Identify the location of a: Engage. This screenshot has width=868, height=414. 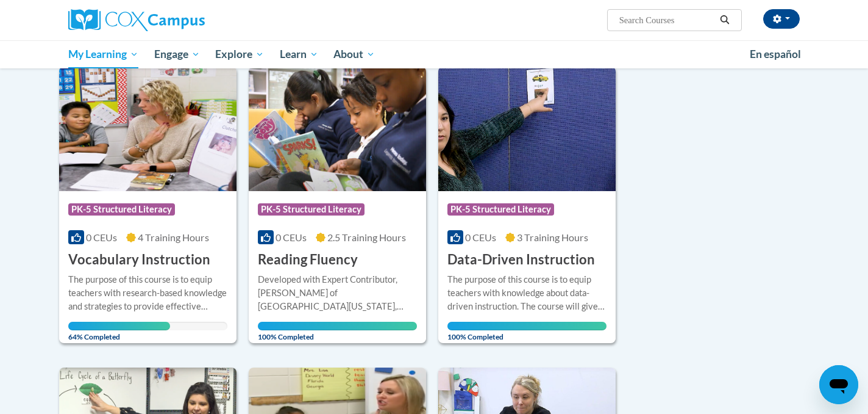
(176, 55).